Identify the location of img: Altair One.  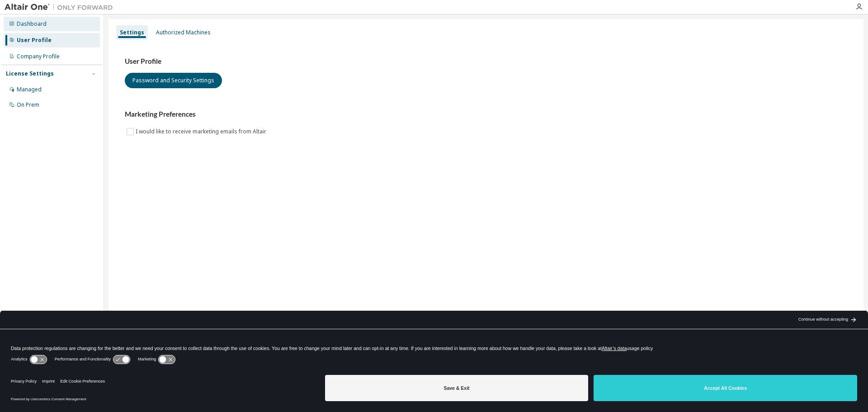
(61, 7).